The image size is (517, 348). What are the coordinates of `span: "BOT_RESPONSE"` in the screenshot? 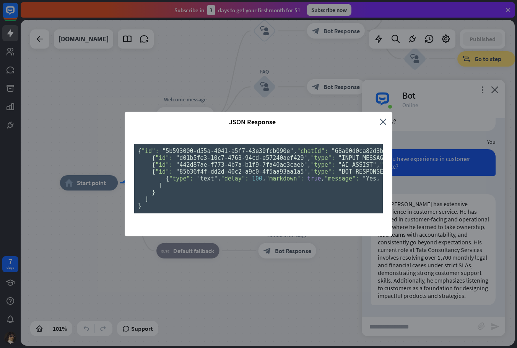 It's located at (362, 172).